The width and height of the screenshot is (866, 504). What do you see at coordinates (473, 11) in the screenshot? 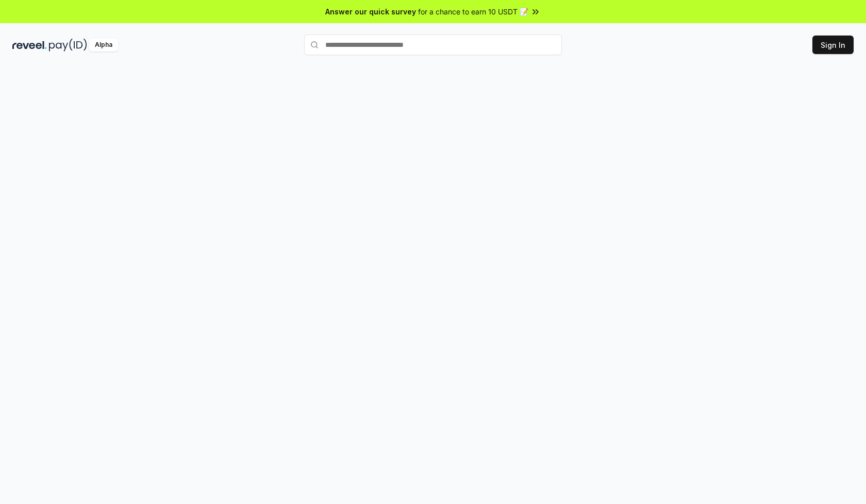
I see `span: for a chance to earn 10 USDT 📝` at bounding box center [473, 11].